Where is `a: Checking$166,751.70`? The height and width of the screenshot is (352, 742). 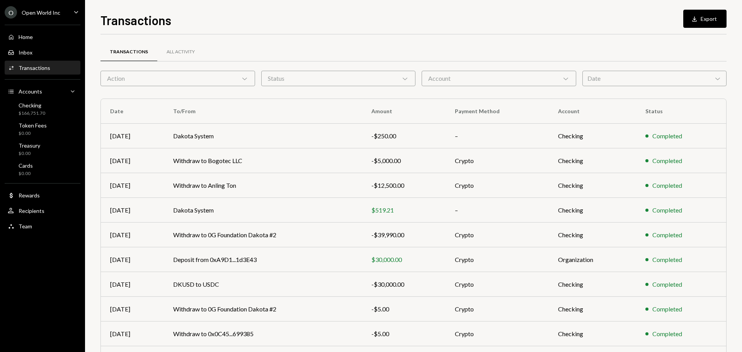 a: Checking$166,751.70 is located at coordinates (43, 109).